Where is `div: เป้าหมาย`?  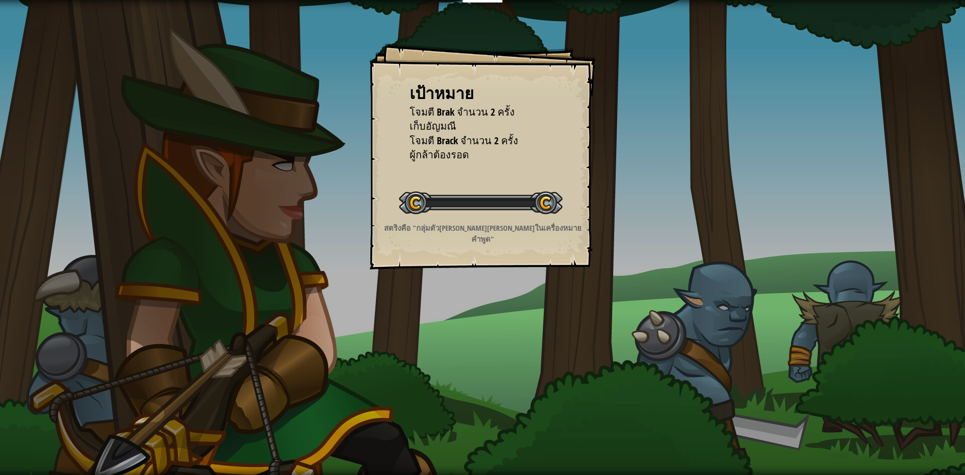 div: เป้าหมาย is located at coordinates (482, 93).